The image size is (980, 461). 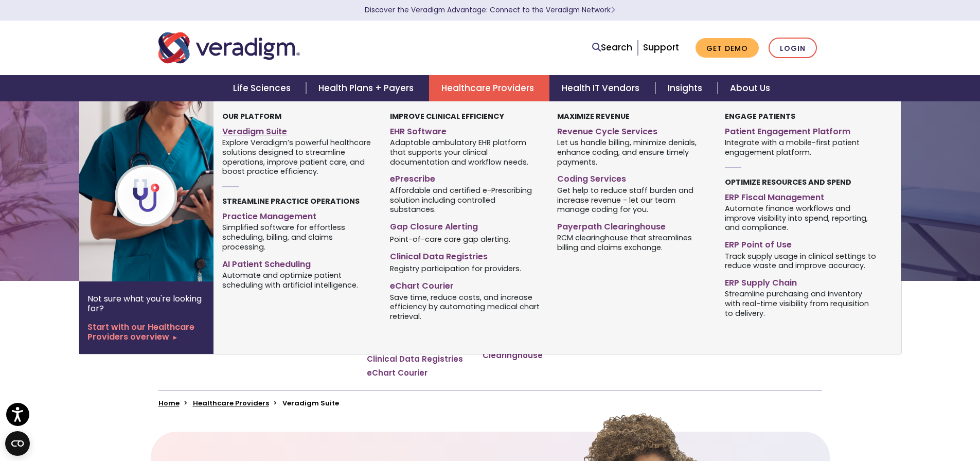 I want to click on a: AI Patient Scheduling, so click(x=298, y=262).